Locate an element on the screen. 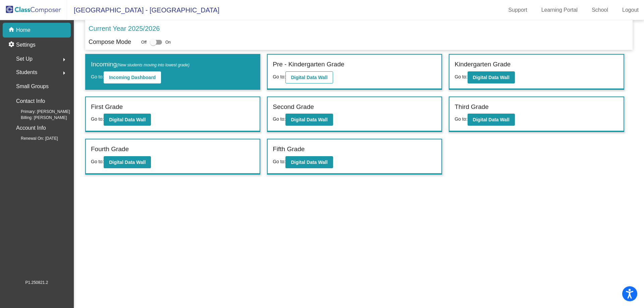 The height and width of the screenshot is (308, 644). a: Support is located at coordinates (518, 10).